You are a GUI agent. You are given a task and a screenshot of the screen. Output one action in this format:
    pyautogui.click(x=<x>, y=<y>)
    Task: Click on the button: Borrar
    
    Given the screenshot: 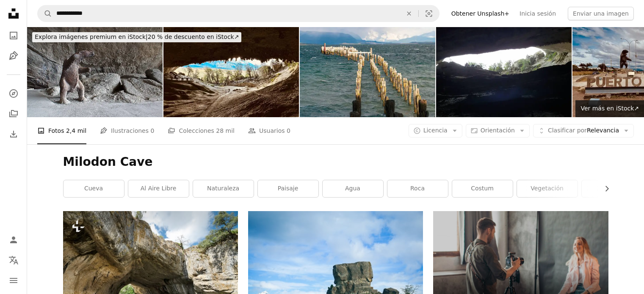 What is the action you would take?
    pyautogui.click(x=409, y=14)
    